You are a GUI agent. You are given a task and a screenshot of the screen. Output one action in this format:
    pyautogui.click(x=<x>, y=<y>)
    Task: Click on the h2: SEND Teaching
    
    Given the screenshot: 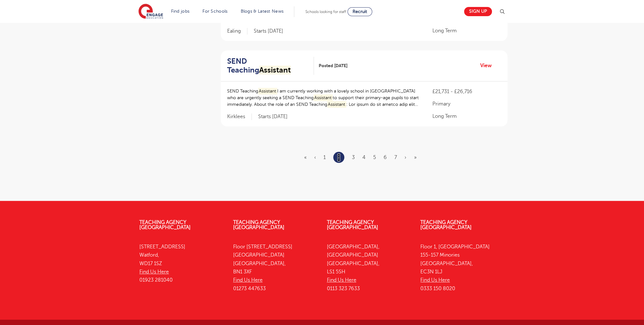 What is the action you would take?
    pyautogui.click(x=268, y=66)
    